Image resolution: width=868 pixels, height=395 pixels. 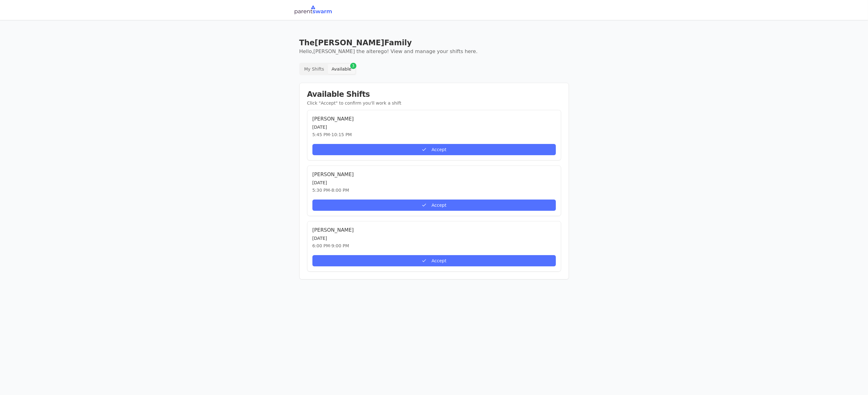 I want to click on div: 6:00 PM - 9:00 PM, so click(x=434, y=245).